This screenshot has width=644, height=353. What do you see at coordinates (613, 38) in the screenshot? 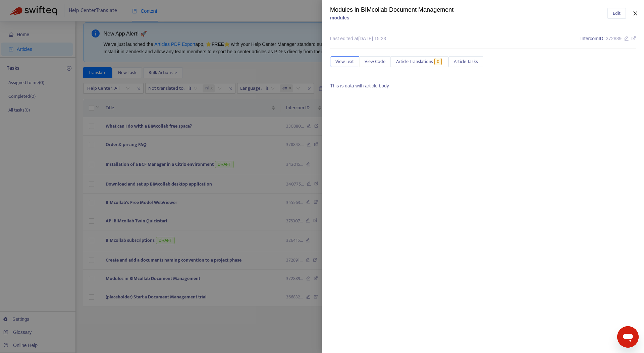
I see `span: 372889` at bounding box center [613, 38].